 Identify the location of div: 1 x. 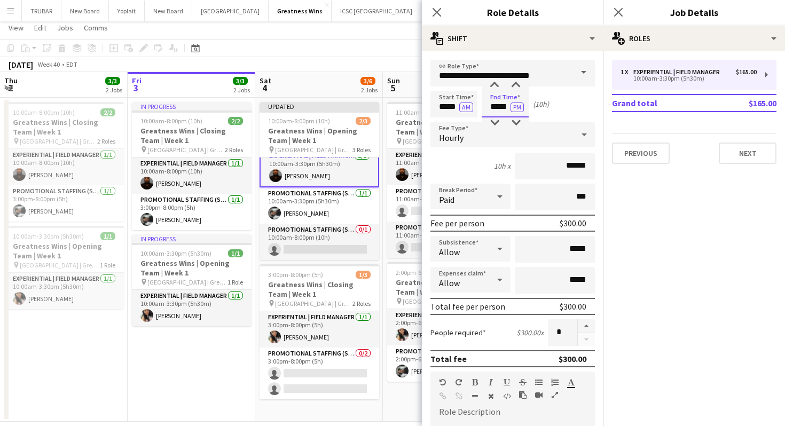
(627, 72).